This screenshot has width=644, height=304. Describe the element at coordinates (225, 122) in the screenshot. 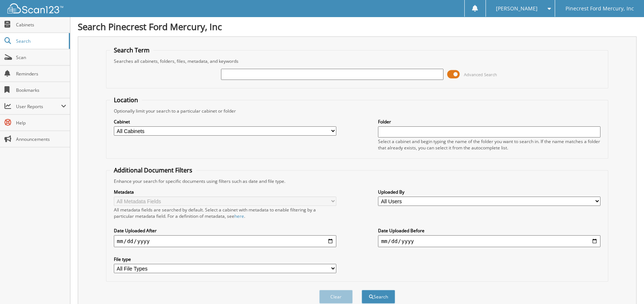

I see `label: Cabinet` at that location.